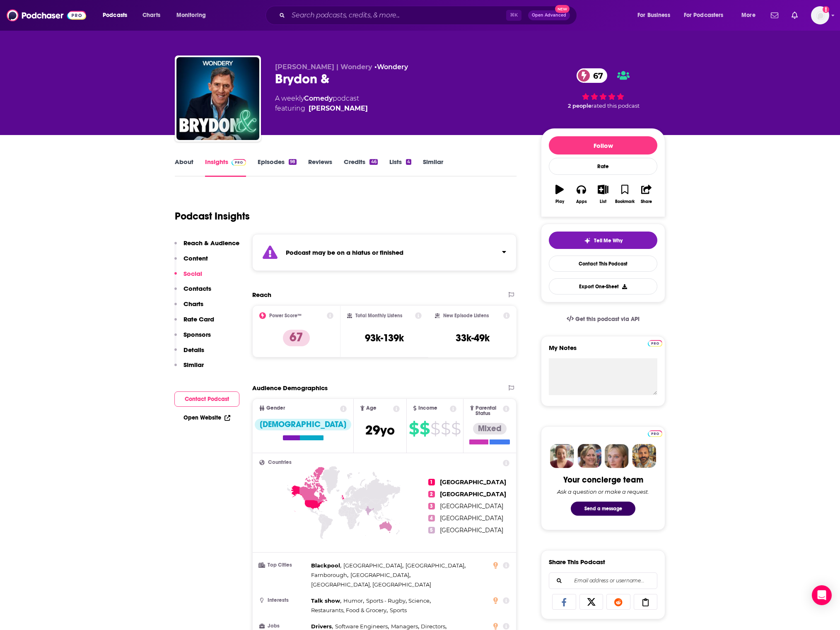 Image resolution: width=840 pixels, height=630 pixels. I want to click on span: Managers, so click(404, 627).